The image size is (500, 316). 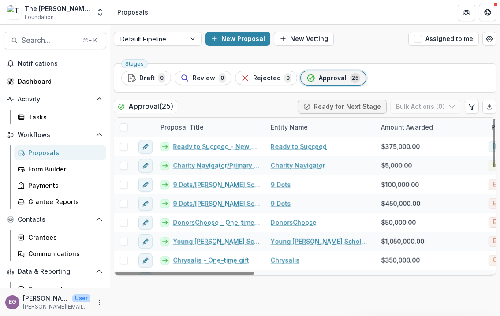 I want to click on button: Notifications, so click(x=55, y=64).